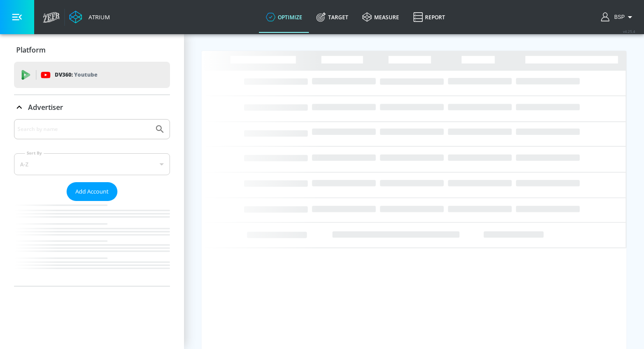 This screenshot has height=349, width=644. I want to click on p: Youtube, so click(85, 75).